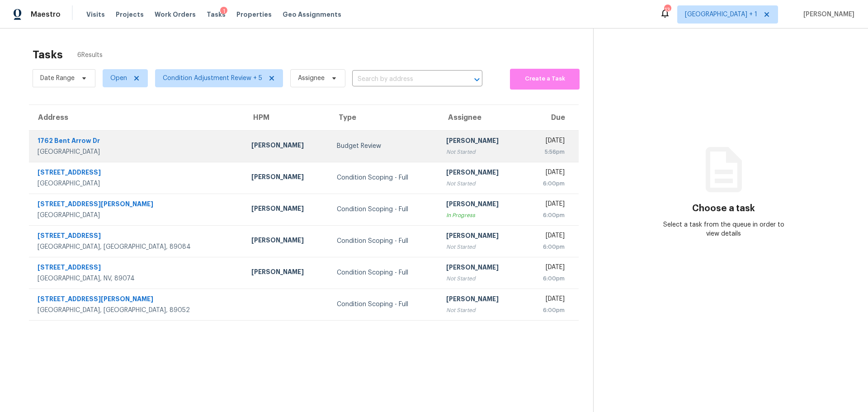 This screenshot has height=412, width=868. Describe the element at coordinates (216, 14) in the screenshot. I see `span: Tasks` at that location.